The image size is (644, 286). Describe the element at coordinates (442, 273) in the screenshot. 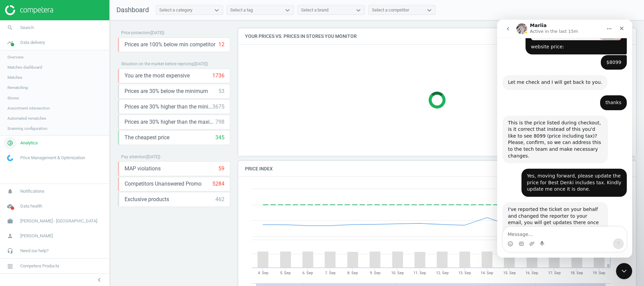

I see `tspan: 12. Sep` at that location.